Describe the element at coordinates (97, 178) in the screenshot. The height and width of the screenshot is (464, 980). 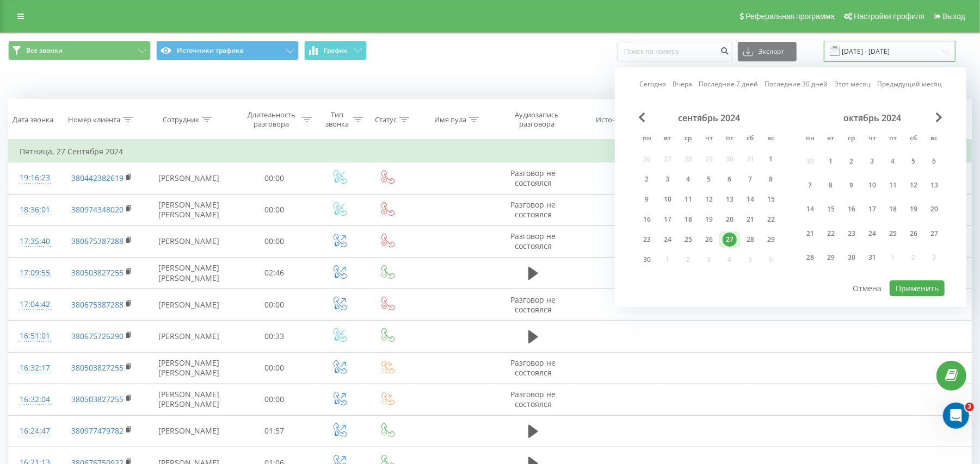
I see `a: 380442382619` at that location.